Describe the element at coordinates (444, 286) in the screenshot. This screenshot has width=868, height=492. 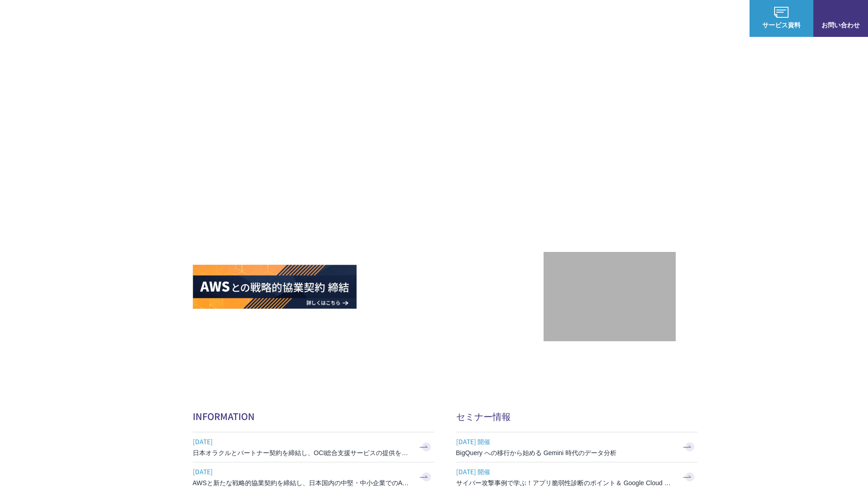
I see `img: AWS請求代行サービス 統合管理プラン` at that location.